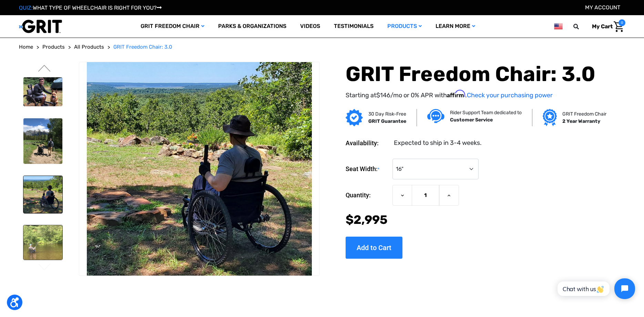 This screenshot has width=644, height=317. What do you see at coordinates (581, 121) in the screenshot?
I see `strong: 2 Year Warranty` at bounding box center [581, 121].